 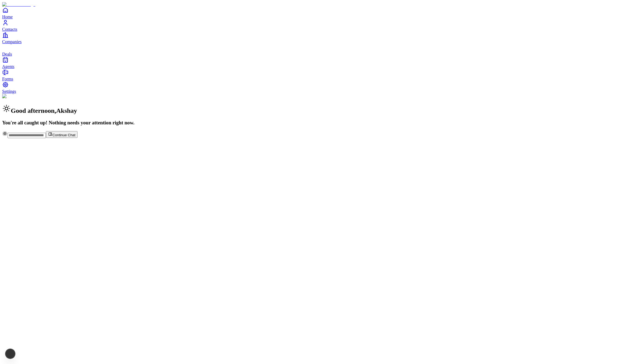 I want to click on span: Continue Chat, so click(x=63, y=135).